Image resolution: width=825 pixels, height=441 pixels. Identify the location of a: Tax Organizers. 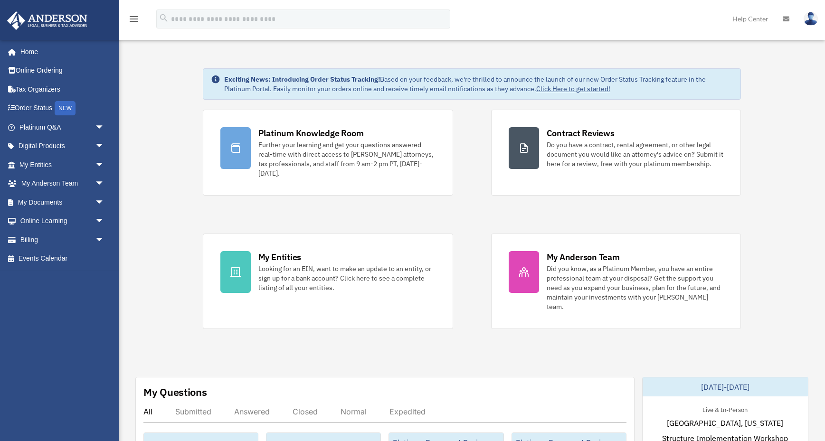
(63, 89).